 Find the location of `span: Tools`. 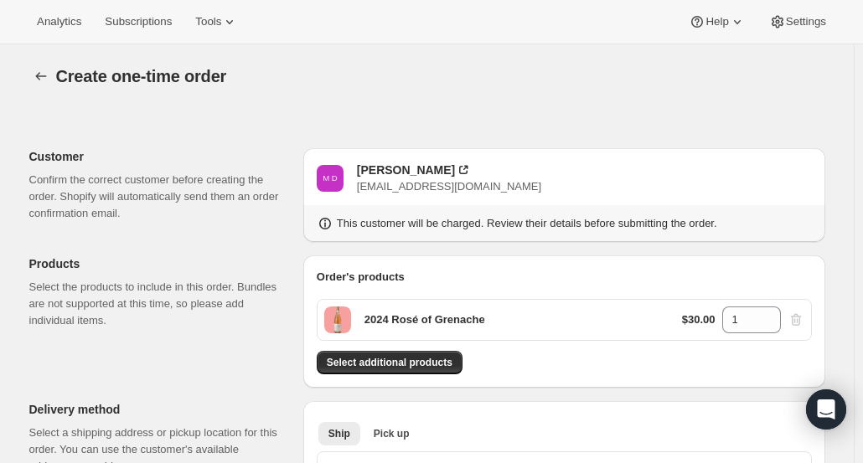

span: Tools is located at coordinates (208, 22).